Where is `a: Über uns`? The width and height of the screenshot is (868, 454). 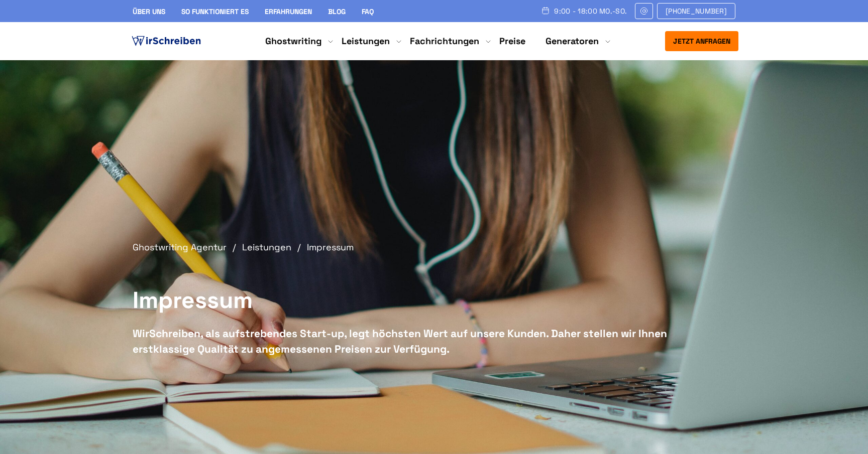 a: Über uns is located at coordinates (149, 11).